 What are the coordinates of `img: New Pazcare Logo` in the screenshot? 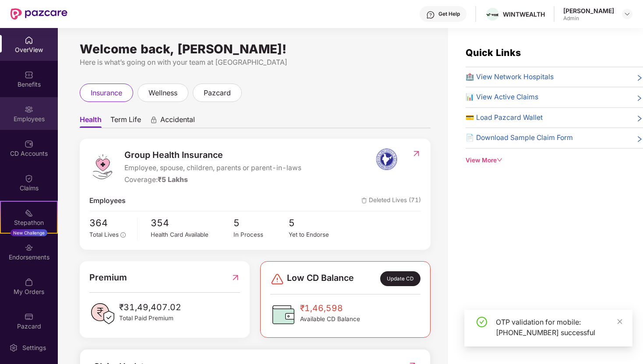 It's located at (39, 14).